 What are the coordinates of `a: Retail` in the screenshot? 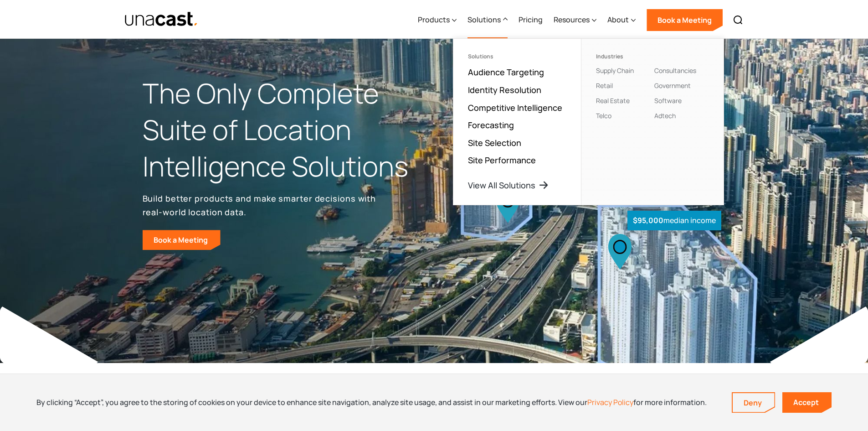 It's located at (604, 85).